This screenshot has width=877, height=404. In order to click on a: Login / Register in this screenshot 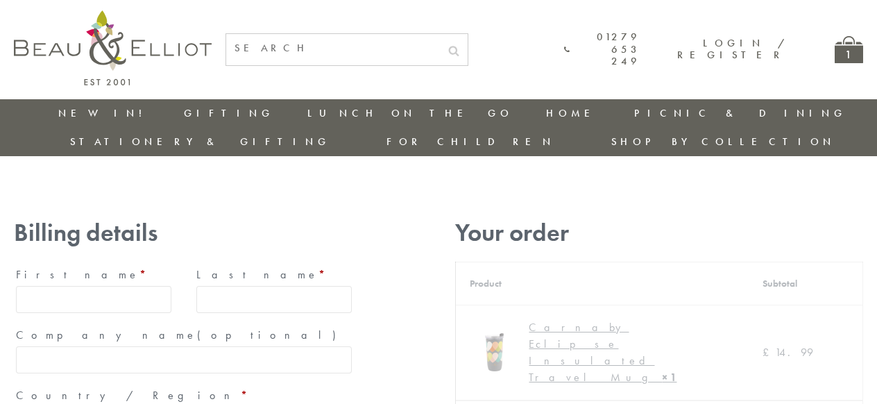, I will do `click(731, 49)`.